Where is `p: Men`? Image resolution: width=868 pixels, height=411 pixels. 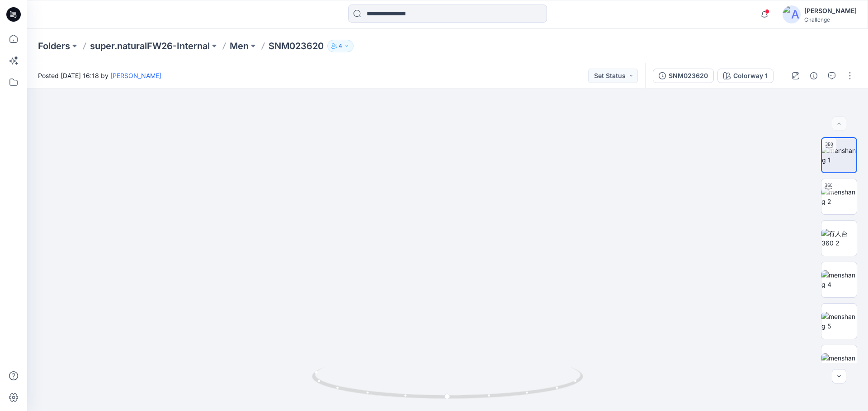
p: Men is located at coordinates (239, 46).